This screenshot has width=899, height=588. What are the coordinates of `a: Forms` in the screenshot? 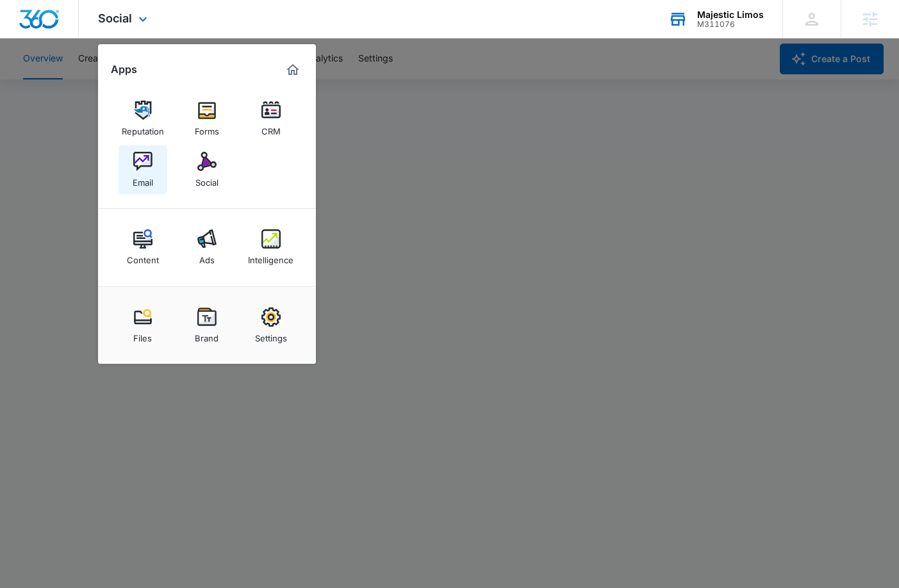 It's located at (207, 118).